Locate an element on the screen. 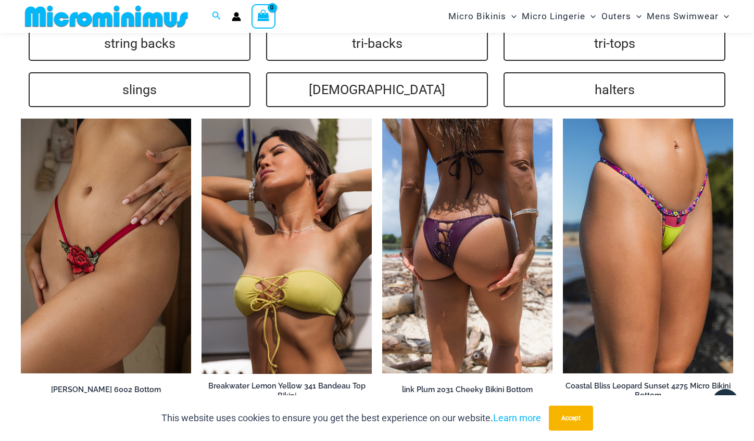 Image resolution: width=754 pixels, height=441 pixels. img: Breakwater Lemon Yellow 341 halter 01 is located at coordinates (286, 246).